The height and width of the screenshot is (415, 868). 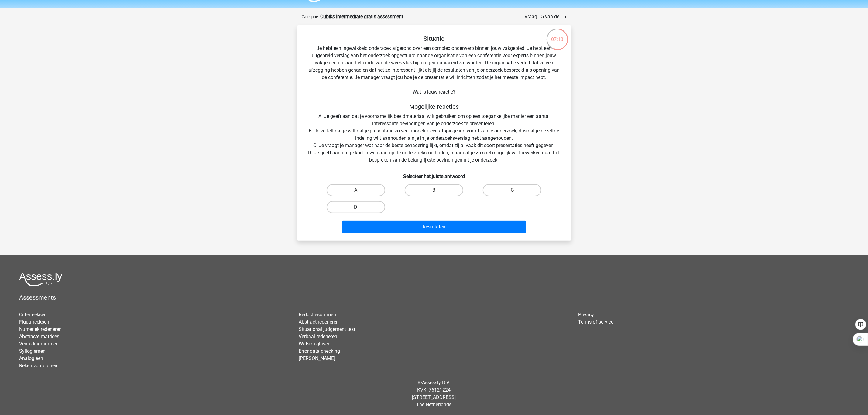 What do you see at coordinates (318, 336) in the screenshot?
I see `a: Verbaal redeneren` at bounding box center [318, 336].